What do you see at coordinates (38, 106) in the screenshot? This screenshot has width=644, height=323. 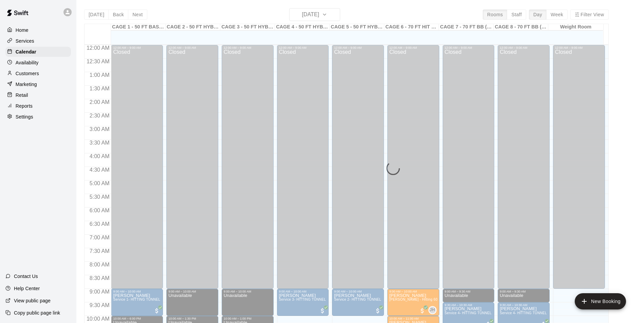 I see `a: Reports` at bounding box center [38, 106].